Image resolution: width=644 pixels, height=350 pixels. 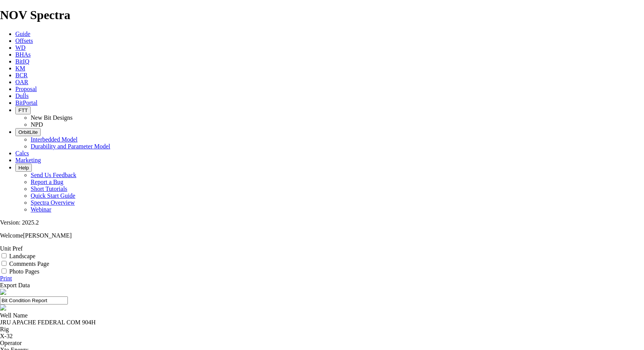 I want to click on span: BCR, so click(x=21, y=75).